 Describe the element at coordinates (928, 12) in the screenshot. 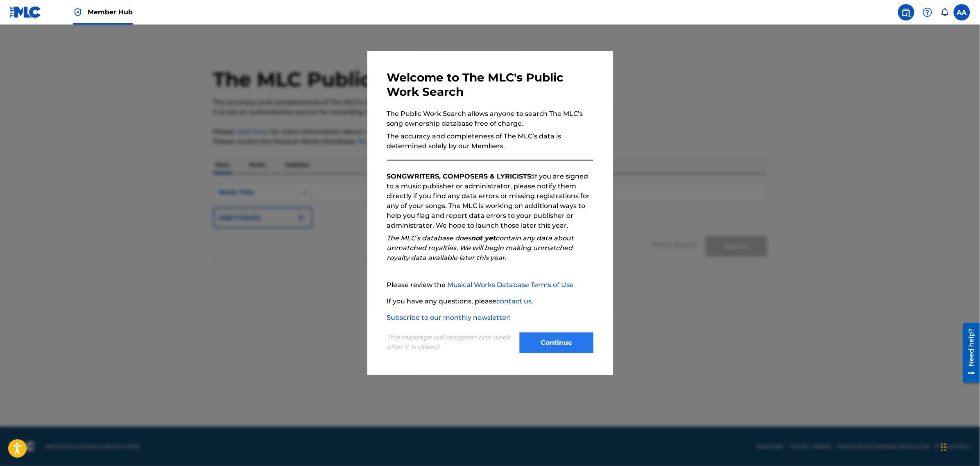

I see `div: Help` at that location.